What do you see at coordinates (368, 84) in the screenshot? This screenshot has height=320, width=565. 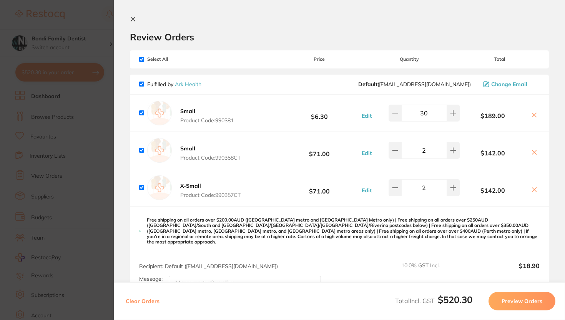 I see `b: Default` at bounding box center [368, 84].